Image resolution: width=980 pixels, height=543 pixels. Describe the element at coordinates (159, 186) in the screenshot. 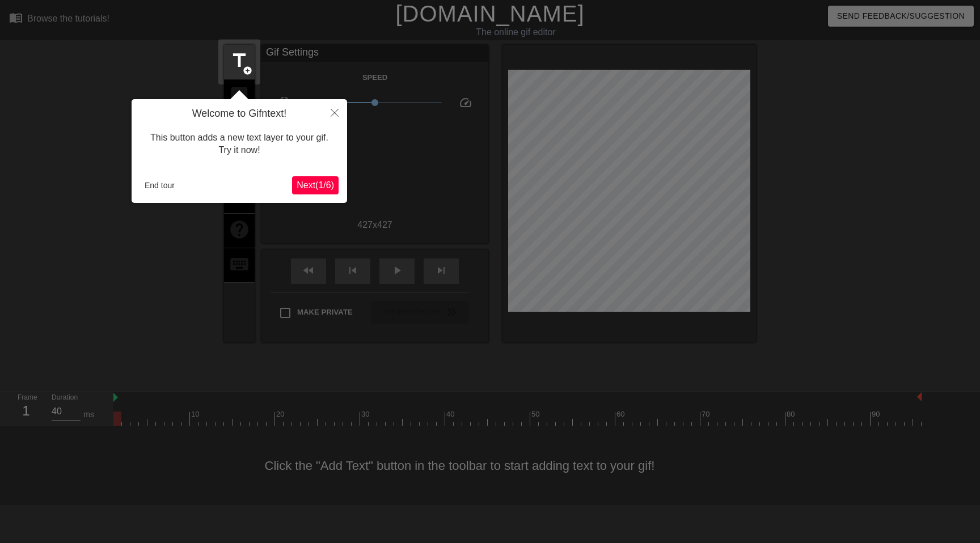

I see `button: End tour` at that location.